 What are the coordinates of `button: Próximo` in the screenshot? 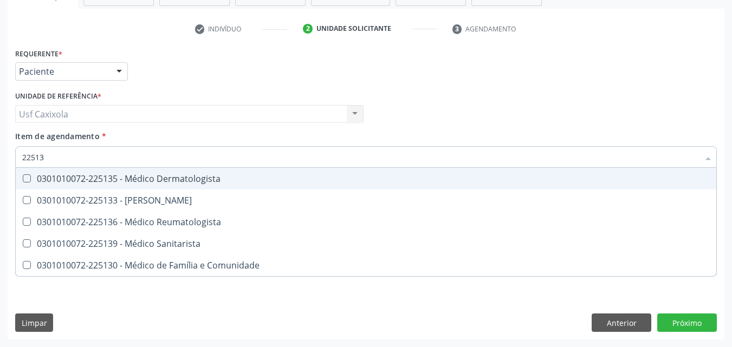 It's located at (687, 323).